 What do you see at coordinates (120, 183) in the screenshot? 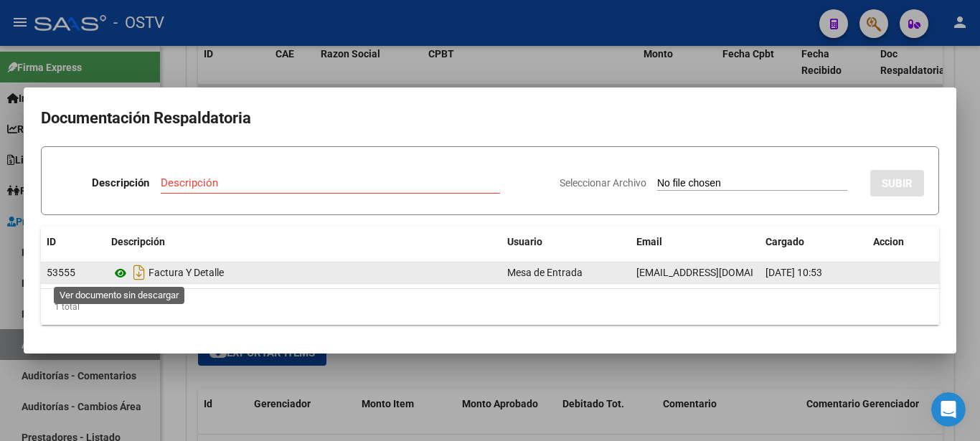
I see `p: Descripción` at bounding box center [120, 183].